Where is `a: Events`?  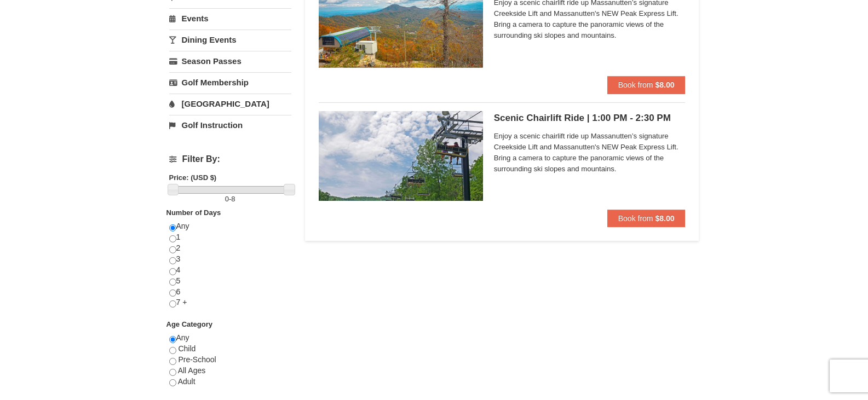
a: Events is located at coordinates (230, 18).